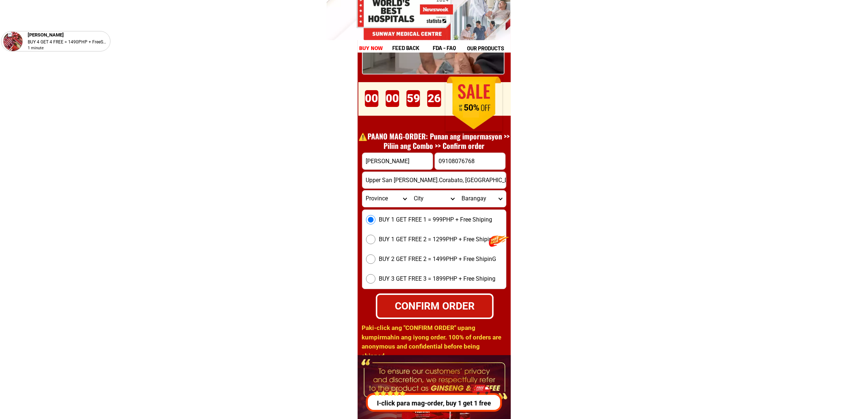 The height and width of the screenshot is (419, 868). I want to click on h1: buy now, so click(371, 48).